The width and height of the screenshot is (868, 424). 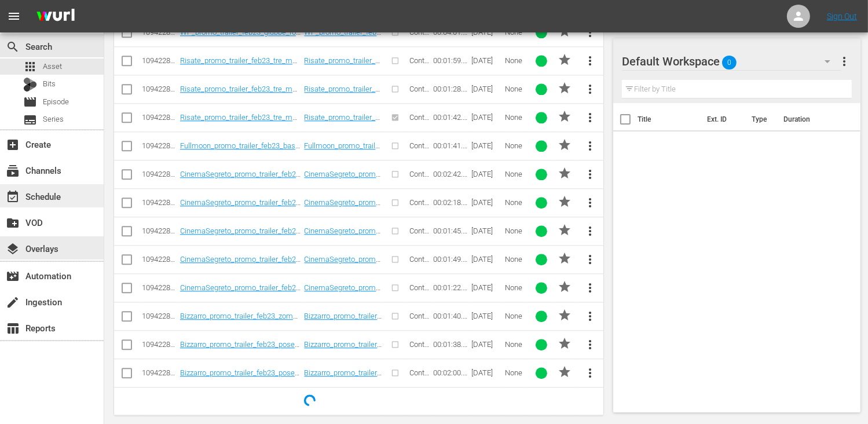 I want to click on img: ans4CAIJ8jUAAAAAAAAAAAAAAAAAAAAAAAAgQb4GAAAAAAAAAAAAAAAAAAAAAAAAJMjXAAAAAAAAAAAAAAAAAAAAAAAAgAT5G..., so click(x=56, y=16).